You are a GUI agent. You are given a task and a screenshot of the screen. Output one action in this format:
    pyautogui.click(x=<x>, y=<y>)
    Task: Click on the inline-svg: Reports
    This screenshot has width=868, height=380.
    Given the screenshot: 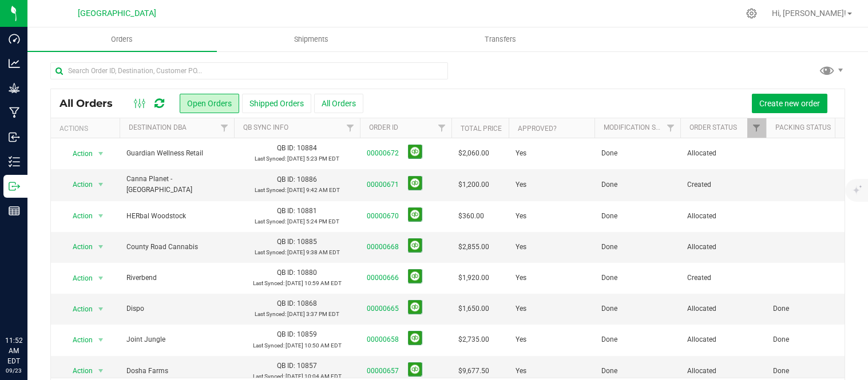 What is the action you would take?
    pyautogui.click(x=14, y=211)
    